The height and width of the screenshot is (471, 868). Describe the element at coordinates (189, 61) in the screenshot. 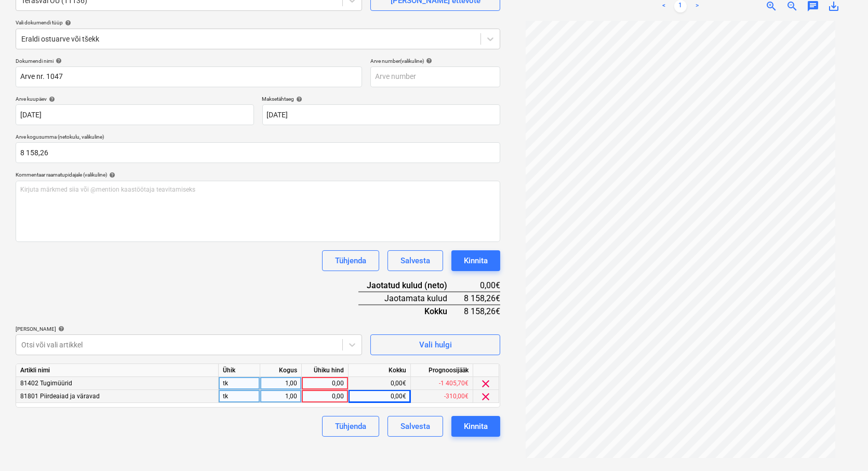

I see `div: Dokumendi nimi` at that location.